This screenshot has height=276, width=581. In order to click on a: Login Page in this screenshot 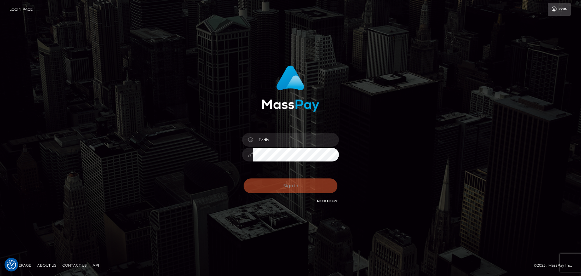, I will do `click(21, 9)`.